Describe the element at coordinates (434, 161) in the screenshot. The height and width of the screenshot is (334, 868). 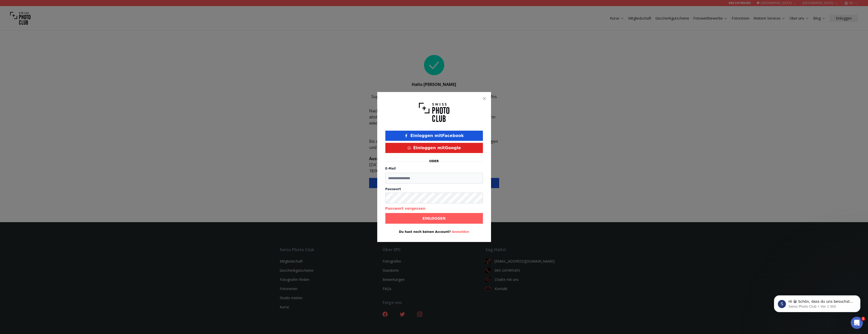
I see `p: oder` at that location.